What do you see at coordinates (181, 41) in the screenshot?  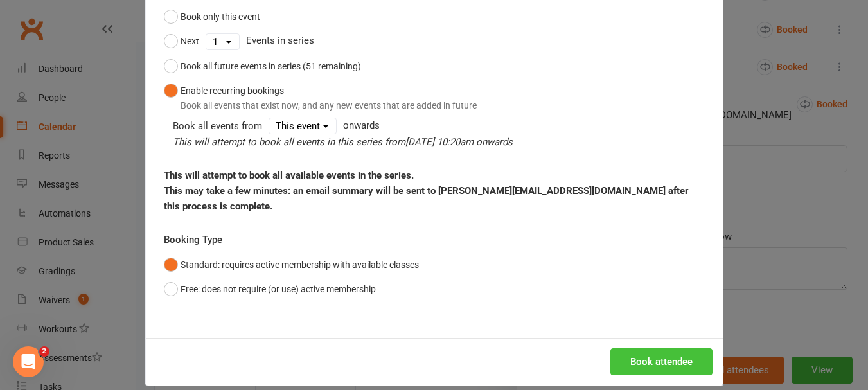 I see `button: Next` at bounding box center [181, 41].